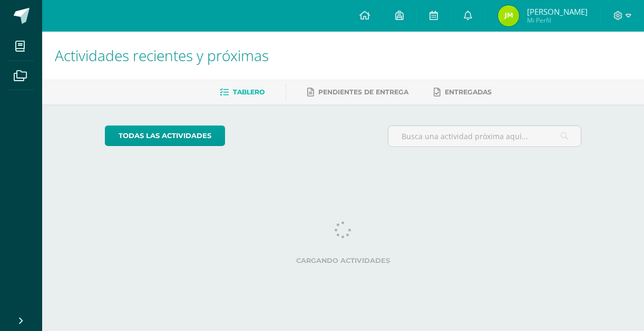  I want to click on input: Busca una actividad próxima aquí..., so click(485, 136).